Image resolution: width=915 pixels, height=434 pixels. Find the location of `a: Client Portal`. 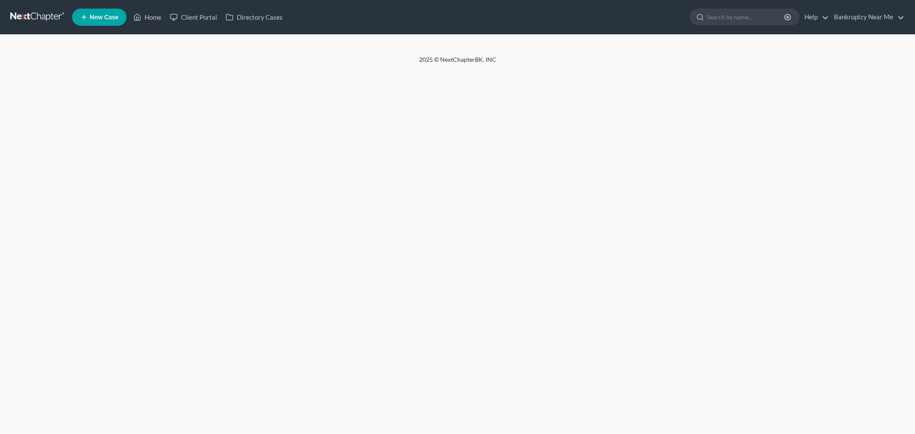

a: Client Portal is located at coordinates (193, 17).